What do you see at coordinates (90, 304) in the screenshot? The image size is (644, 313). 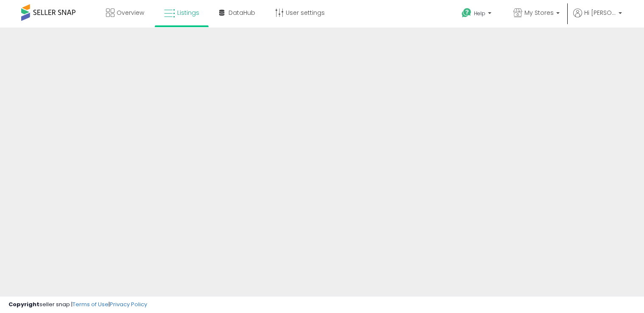 I see `a: Terms of Use` at bounding box center [90, 304].